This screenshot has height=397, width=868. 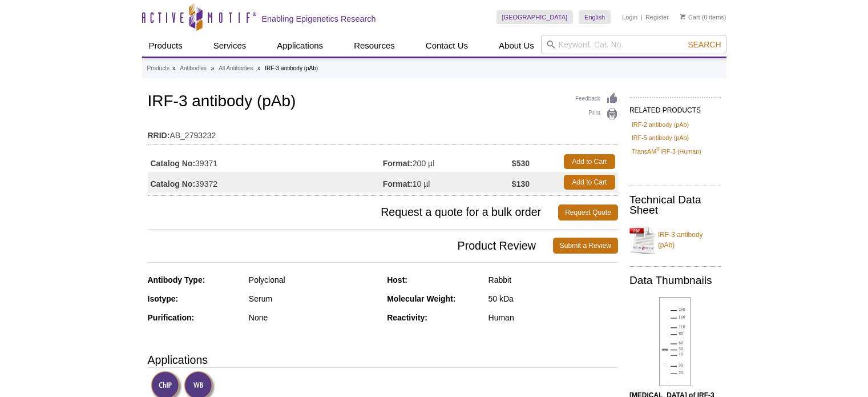 What do you see at coordinates (595, 17) in the screenshot?
I see `a: English` at bounding box center [595, 17].